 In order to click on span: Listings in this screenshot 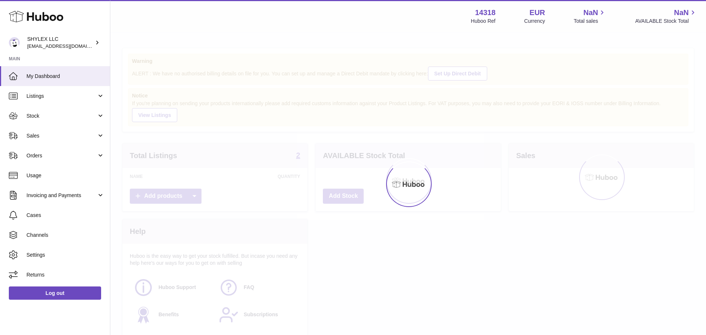, I will do `click(61, 96)`.